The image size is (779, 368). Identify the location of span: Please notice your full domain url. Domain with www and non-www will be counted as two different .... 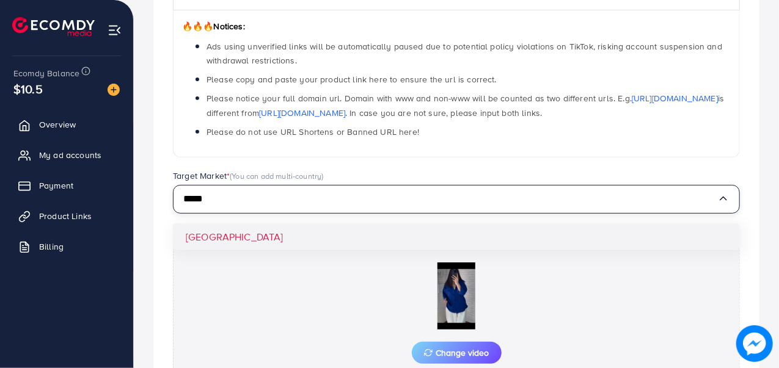
(465, 105).